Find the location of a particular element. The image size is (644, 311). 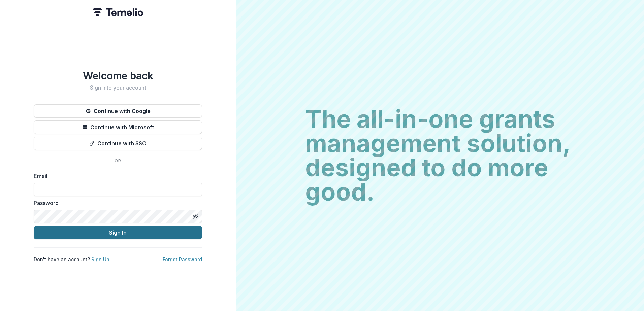

p: Don't have an account? is located at coordinates (72, 260).